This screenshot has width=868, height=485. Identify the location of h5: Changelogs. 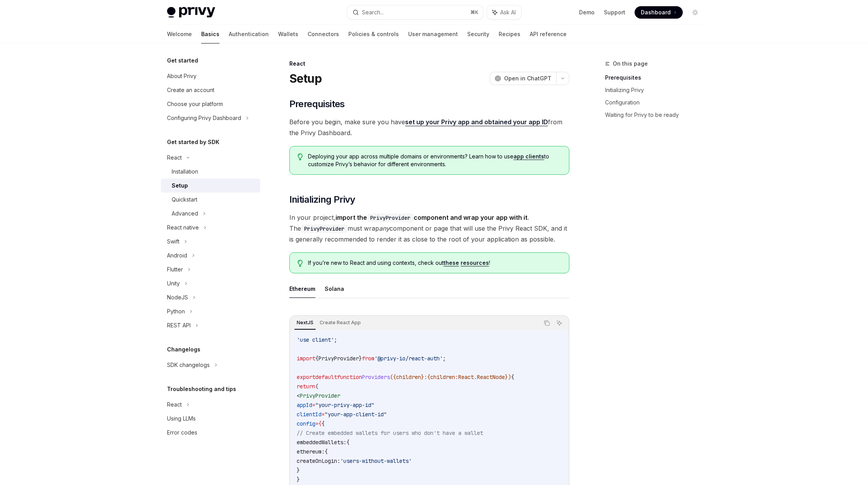
(184, 350).